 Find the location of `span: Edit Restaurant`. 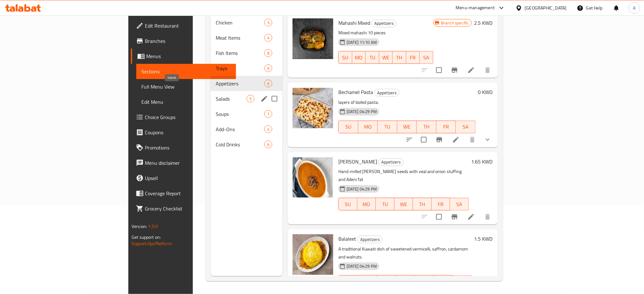

span: Edit Restaurant is located at coordinates (188, 26).